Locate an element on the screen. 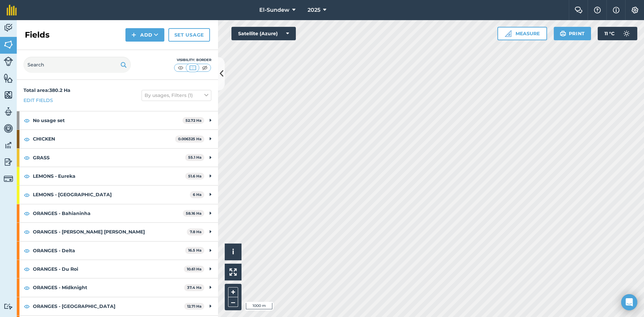  strong: 0.006325 Ha is located at coordinates (190, 139).